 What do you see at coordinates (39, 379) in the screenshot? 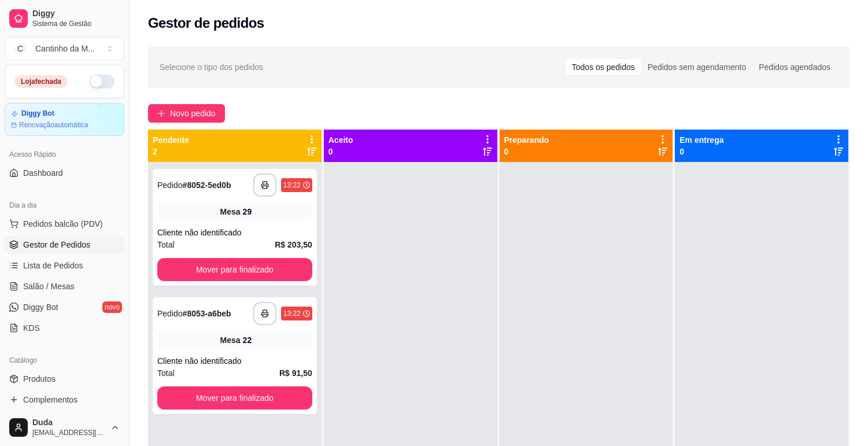
I see `span: Produtos` at bounding box center [39, 379].